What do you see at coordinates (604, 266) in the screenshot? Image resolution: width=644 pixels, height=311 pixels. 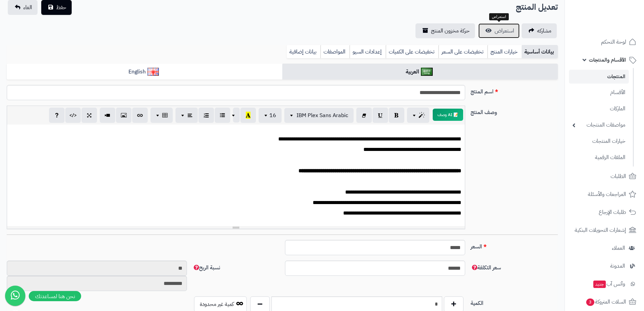 I see `a: المدونة` at bounding box center [604, 266].